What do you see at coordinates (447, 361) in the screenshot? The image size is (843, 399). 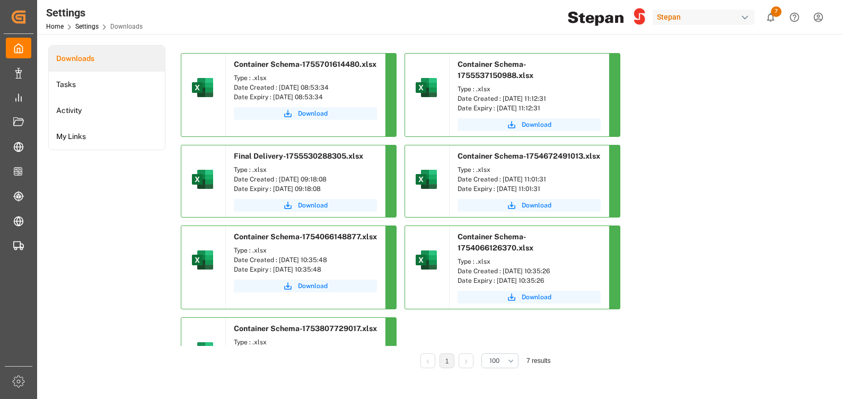 I see `li: 1` at bounding box center [447, 361].